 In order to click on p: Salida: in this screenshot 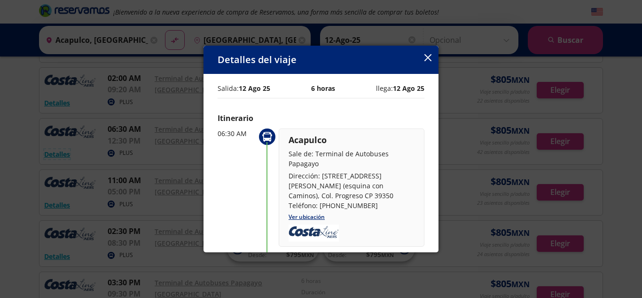, I will do `click(244, 88)`.